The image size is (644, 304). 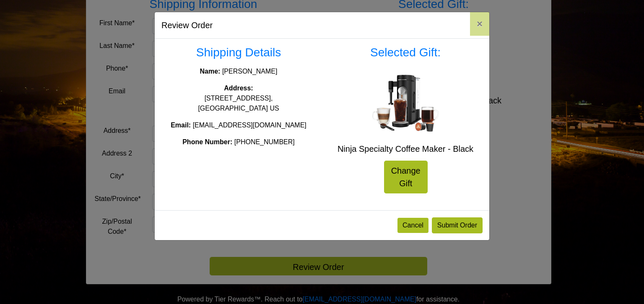 I want to click on button: Cancel, so click(x=413, y=225).